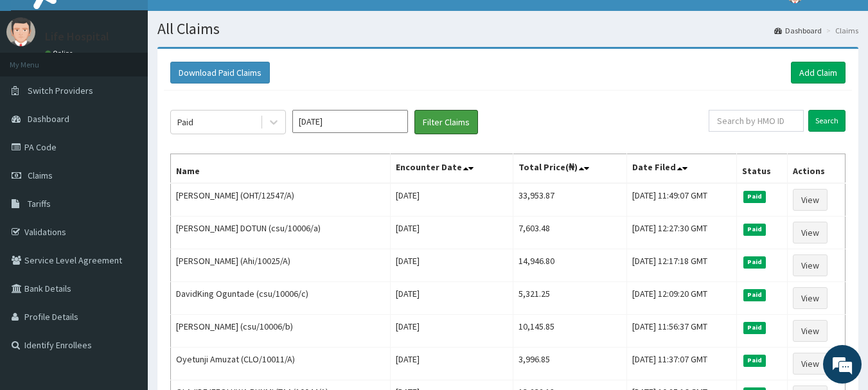 The width and height of the screenshot is (868, 390). I want to click on button: Filter Claims, so click(446, 122).